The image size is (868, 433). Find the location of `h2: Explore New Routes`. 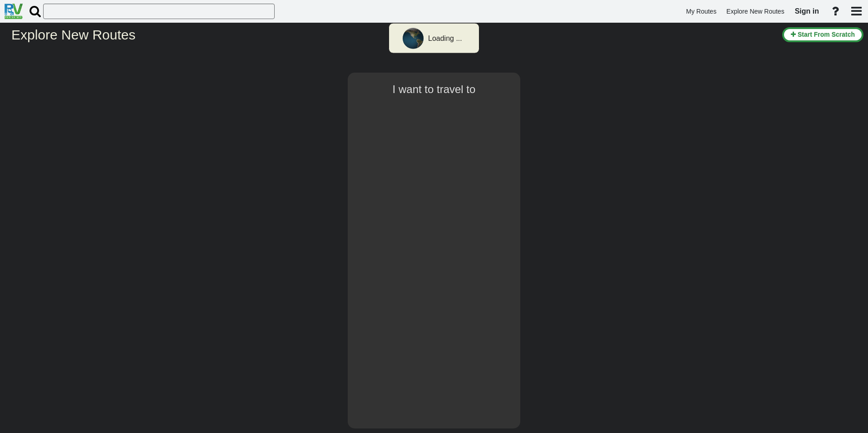

h2: Explore New Routes is located at coordinates (393, 34).